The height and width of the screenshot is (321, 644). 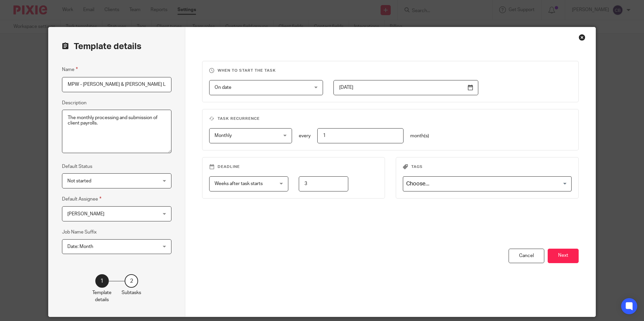 I want to click on span: Date: Month, so click(x=80, y=247).